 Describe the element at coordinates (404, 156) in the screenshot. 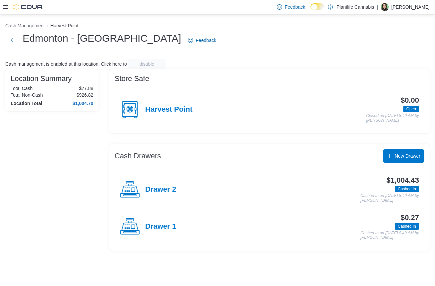

I see `button: New Drawer` at that location.